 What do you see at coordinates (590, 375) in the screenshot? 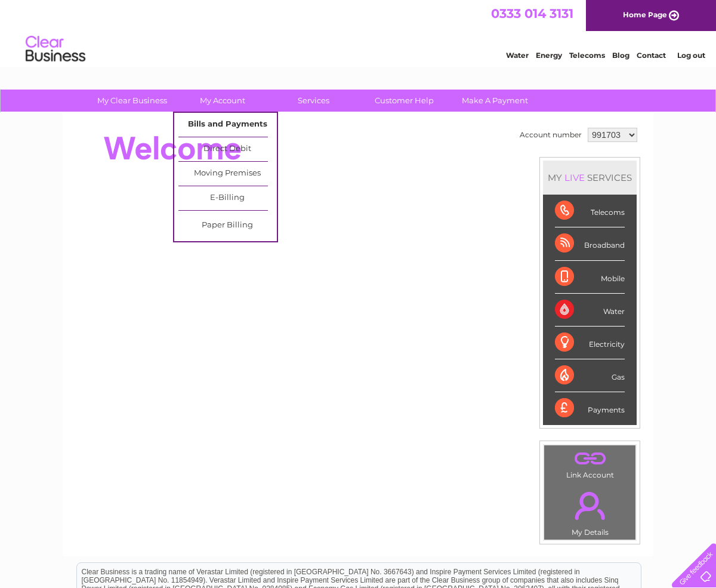
I see `div: Gas` at bounding box center [590, 375].